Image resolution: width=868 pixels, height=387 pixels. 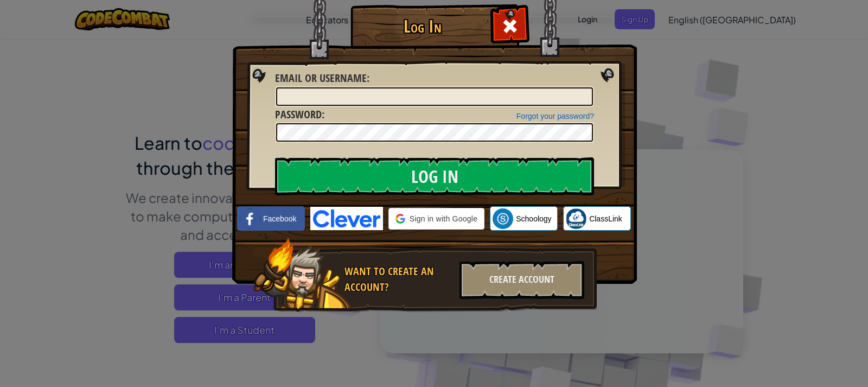 What do you see at coordinates (522, 280) in the screenshot?
I see `div: Create Account` at bounding box center [522, 280].